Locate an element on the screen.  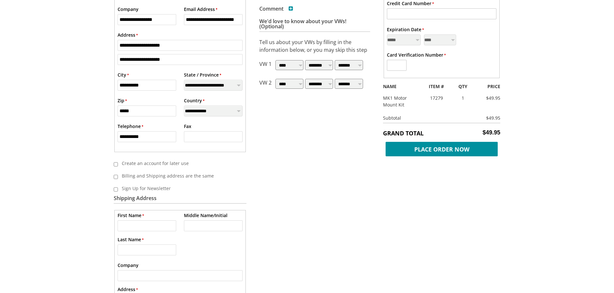
label: Telephone is located at coordinates (130, 126).